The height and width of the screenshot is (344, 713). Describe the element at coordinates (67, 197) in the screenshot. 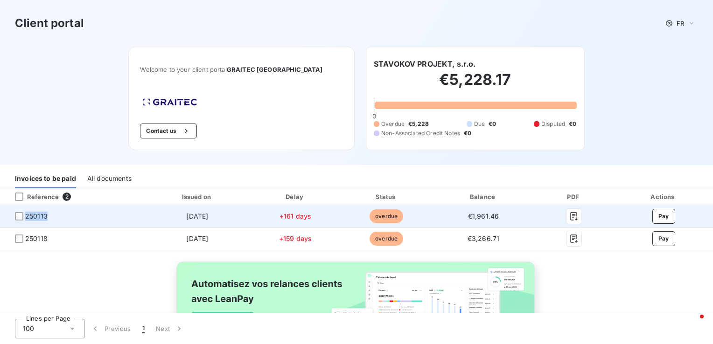

I see `span: 2` at that location.